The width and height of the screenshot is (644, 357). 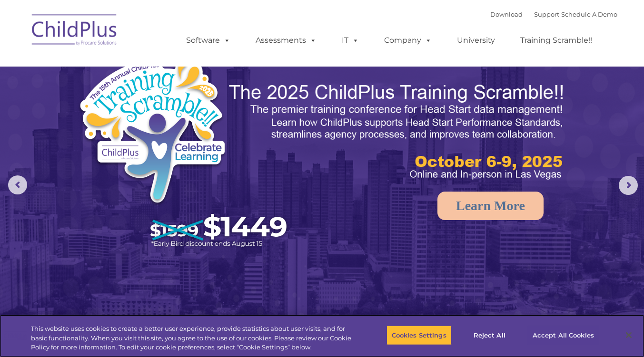 I want to click on button: Accept All Cookies, so click(x=564, y=335).